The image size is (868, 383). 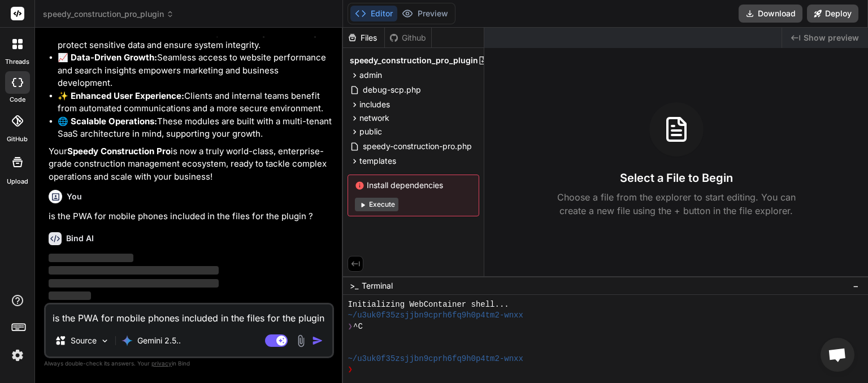 What do you see at coordinates (358, 327) in the screenshot?
I see `span: ^C` at bounding box center [358, 327].